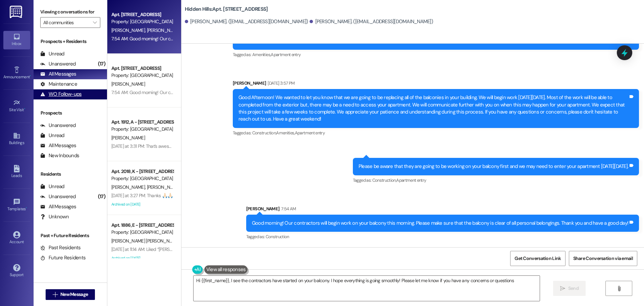 This screenshot has height=306, width=644. Describe the element at coordinates (63, 258) in the screenshot. I see `div: Future Residents` at that location.